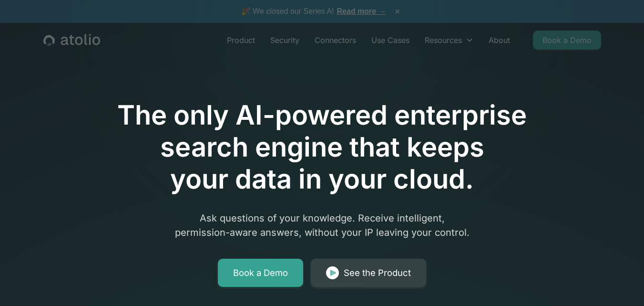 This screenshot has width=644, height=306. What do you see at coordinates (377, 273) in the screenshot?
I see `div: See the Product` at bounding box center [377, 273].